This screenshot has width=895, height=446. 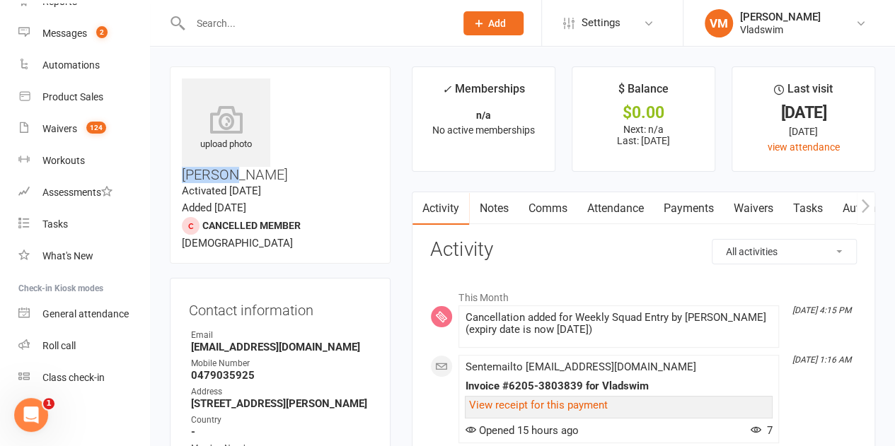 I want to click on a: Product Sales, so click(x=83, y=97).